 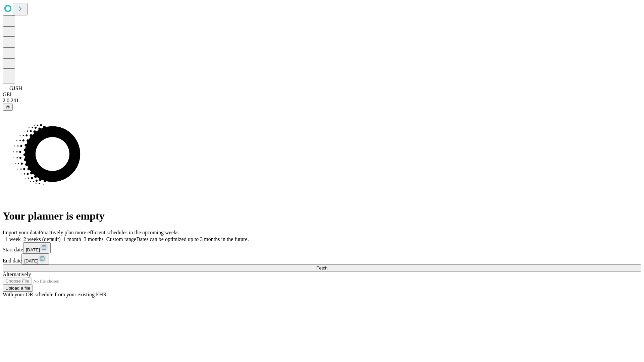 What do you see at coordinates (17, 274) in the screenshot?
I see `span: Alternatively` at bounding box center [17, 274].